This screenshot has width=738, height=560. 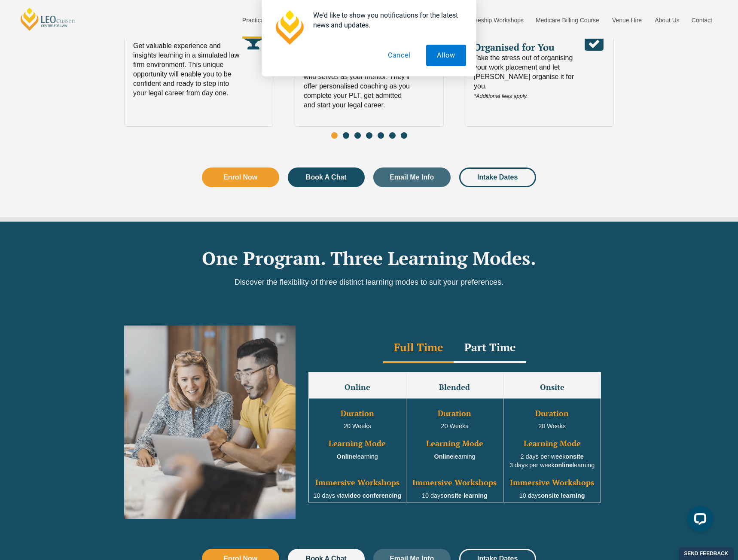 What do you see at coordinates (289, 27) in the screenshot?
I see `img: notification icon` at bounding box center [289, 27].